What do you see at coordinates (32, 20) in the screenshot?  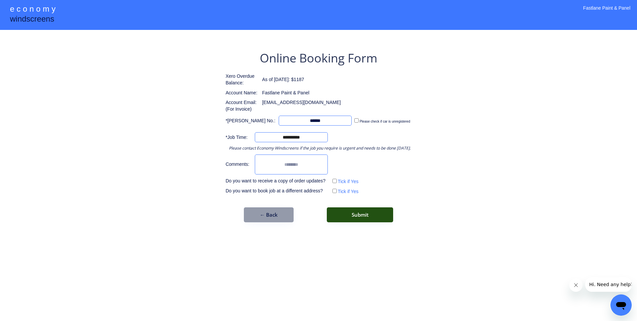 I see `div: windscreens` at bounding box center [32, 20].